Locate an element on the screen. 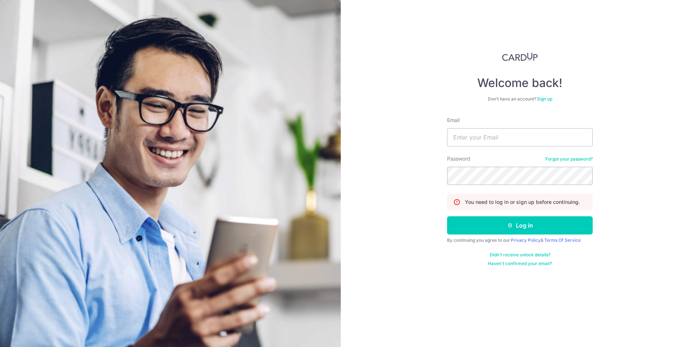 This screenshot has width=699, height=347. a: Terms Of Service is located at coordinates (562, 240).